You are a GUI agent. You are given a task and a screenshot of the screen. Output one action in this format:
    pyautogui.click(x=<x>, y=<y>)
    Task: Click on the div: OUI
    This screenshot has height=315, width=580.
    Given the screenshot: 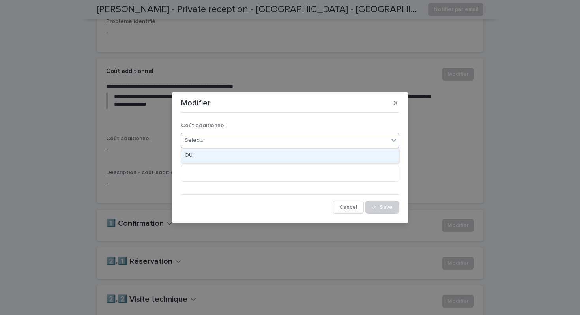 What is the action you would take?
    pyautogui.click(x=290, y=155)
    